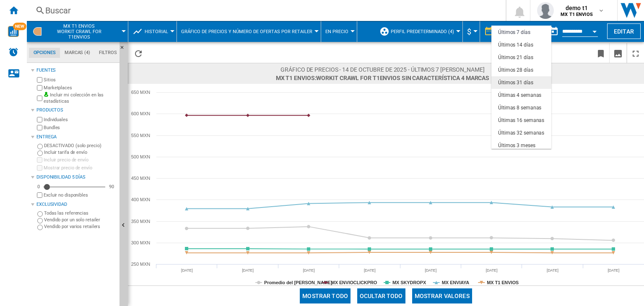 The image size is (644, 306). Describe the element at coordinates (516, 145) in the screenshot. I see `div: Últimos 3 meses` at that location.